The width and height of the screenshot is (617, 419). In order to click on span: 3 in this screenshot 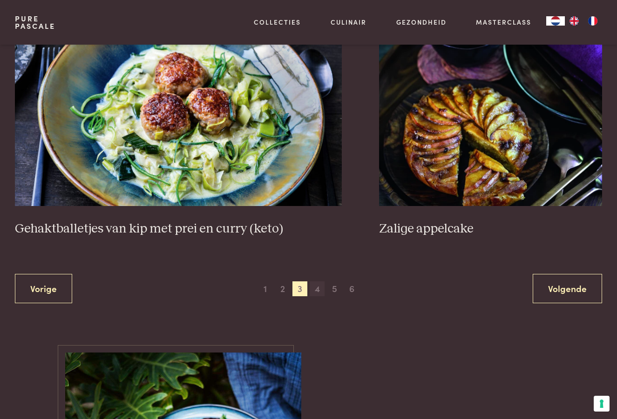, I will do `click(300, 289)`.